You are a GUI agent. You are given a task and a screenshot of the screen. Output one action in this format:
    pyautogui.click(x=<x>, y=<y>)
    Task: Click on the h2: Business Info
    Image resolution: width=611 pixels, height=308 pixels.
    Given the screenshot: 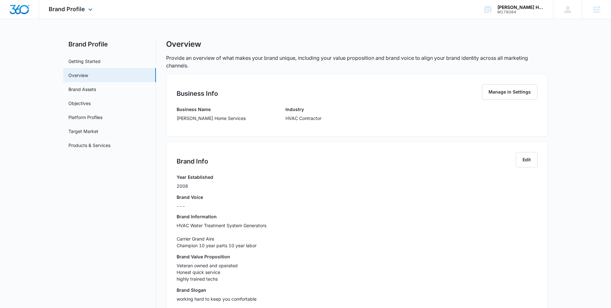 What is the action you would take?
    pyautogui.click(x=197, y=94)
    